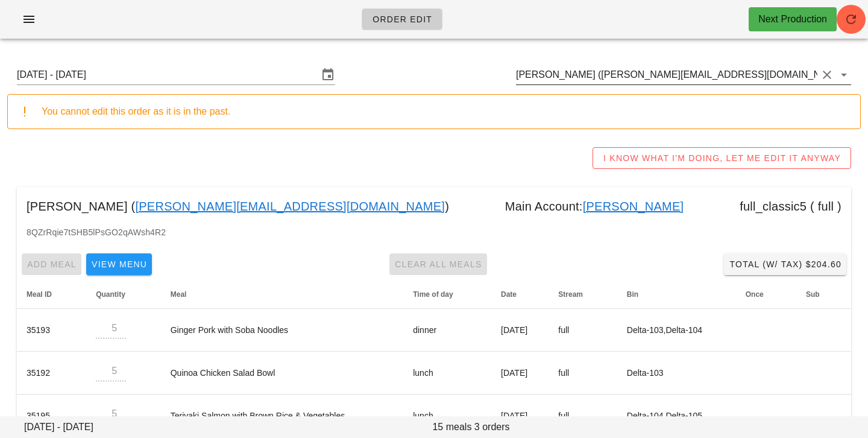 This screenshot has width=868, height=438. I want to click on td: Delta-104,Delta-105, so click(676, 416).